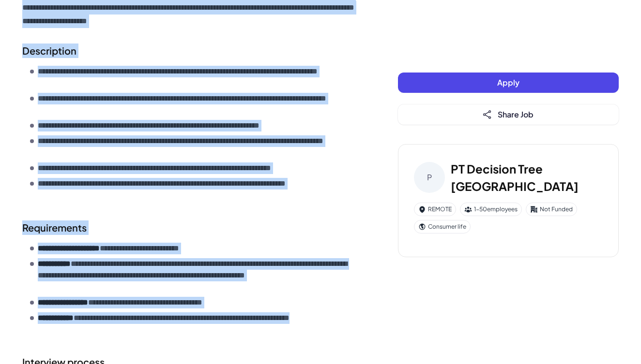  I want to click on span: Apply, so click(508, 82).